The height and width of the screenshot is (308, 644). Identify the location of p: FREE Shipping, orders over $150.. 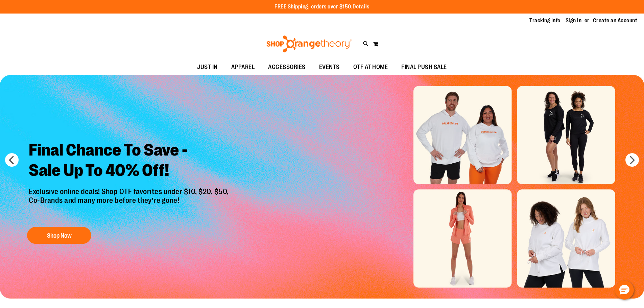
(322, 7).